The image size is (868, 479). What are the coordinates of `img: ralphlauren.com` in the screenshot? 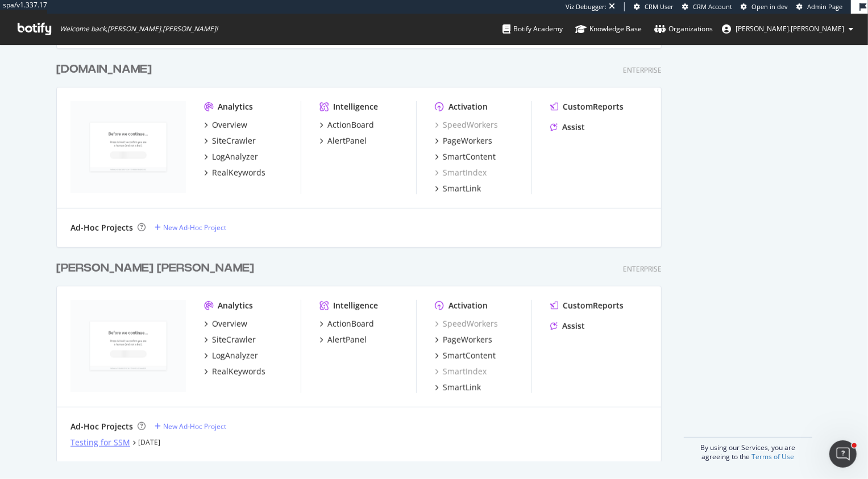 It's located at (128, 346).